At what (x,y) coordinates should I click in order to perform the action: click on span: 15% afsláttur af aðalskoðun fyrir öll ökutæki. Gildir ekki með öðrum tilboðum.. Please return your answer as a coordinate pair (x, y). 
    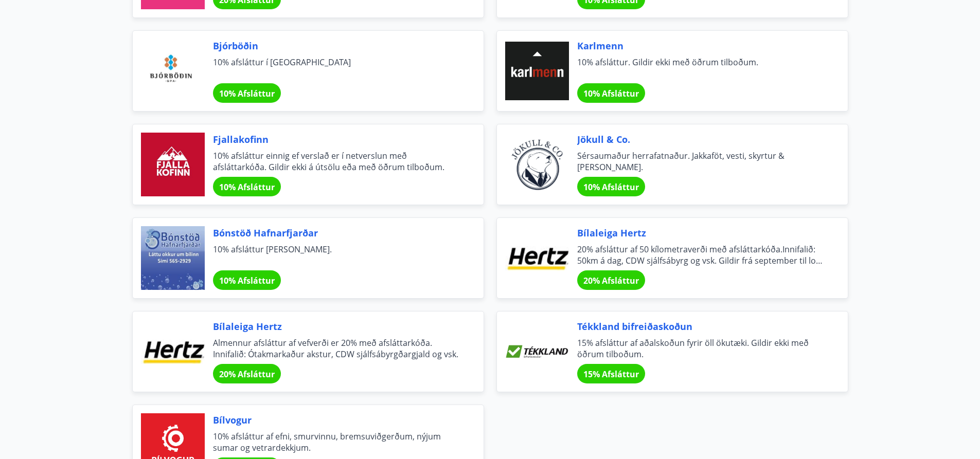
    Looking at the image, I should click on (700, 348).